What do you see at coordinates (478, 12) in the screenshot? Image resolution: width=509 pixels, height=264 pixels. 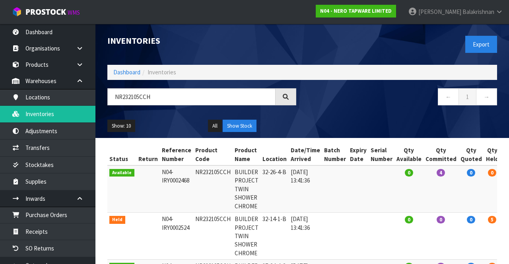 I see `span: Balakrishnan` at bounding box center [478, 12].